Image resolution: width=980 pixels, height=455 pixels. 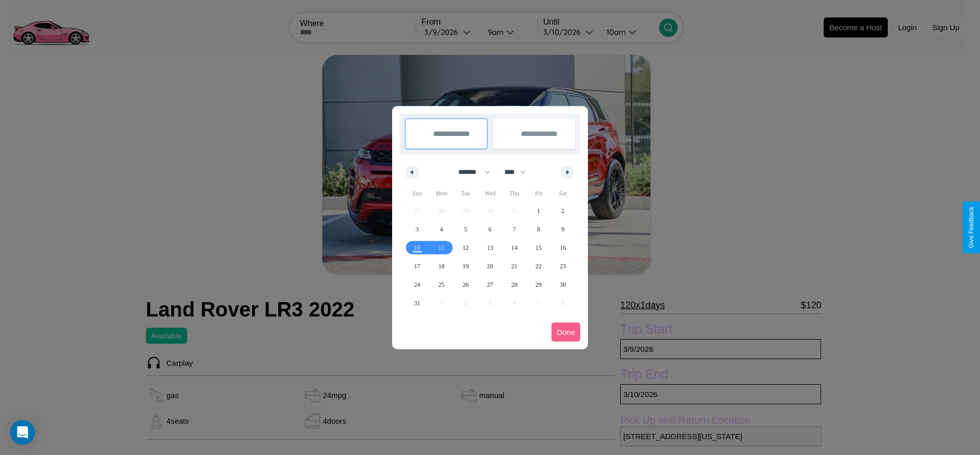 I want to click on button: 30, so click(x=563, y=285).